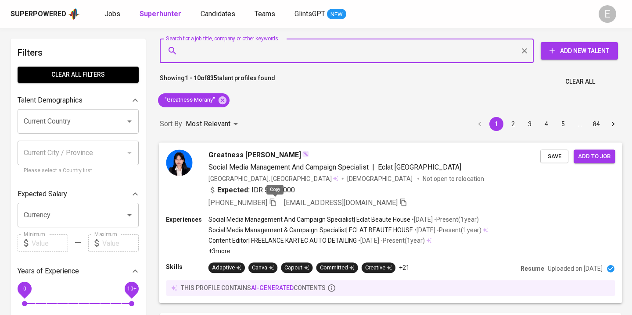 The width and height of the screenshot is (632, 315). Describe the element at coordinates (218, 14) in the screenshot. I see `a: Candidates` at that location.